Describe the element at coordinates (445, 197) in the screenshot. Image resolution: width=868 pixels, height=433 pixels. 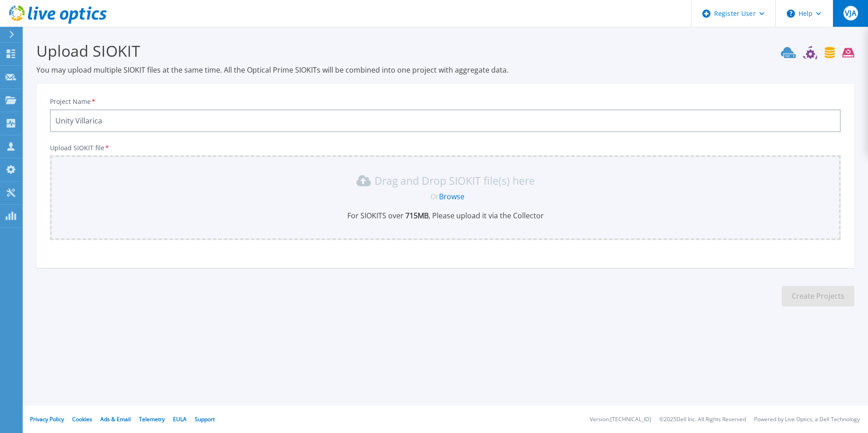
I see `div: Drag and Drop SIOKIT file(s) here OrBrowseFor SIOKITS over 715MB, Please upload it via the Collector` at that location.